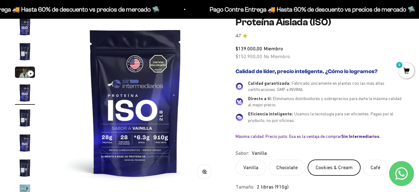  I want to click on button: Enviar, so click(115, 99).